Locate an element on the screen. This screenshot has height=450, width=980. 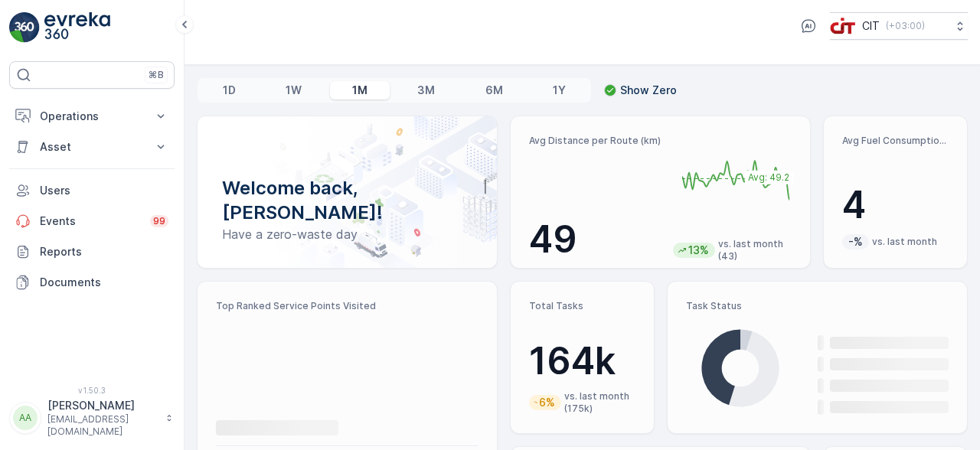
a: Events99 is located at coordinates (92, 222).